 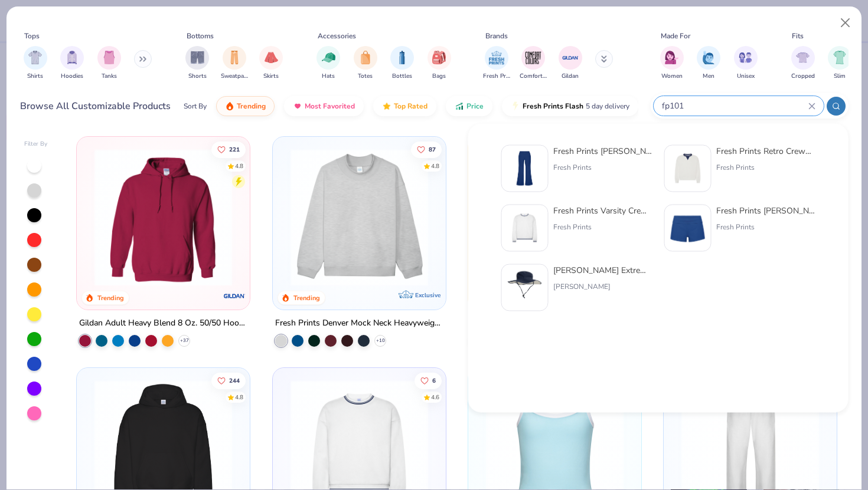 I want to click on span: Bags, so click(x=438, y=76).